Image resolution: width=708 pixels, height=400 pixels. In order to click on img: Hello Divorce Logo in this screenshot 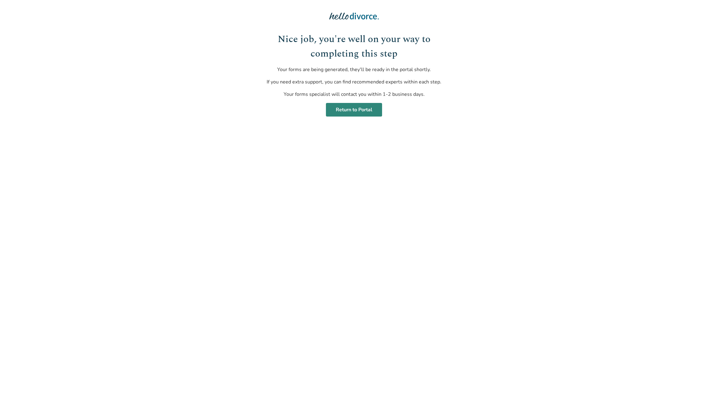, I will do `click(354, 16)`.